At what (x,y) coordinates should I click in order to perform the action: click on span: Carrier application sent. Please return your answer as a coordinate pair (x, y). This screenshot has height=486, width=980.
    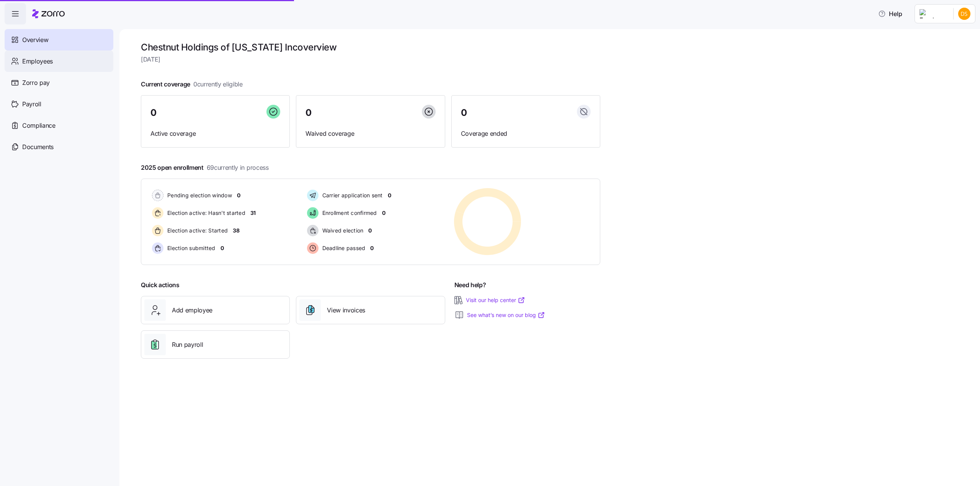
    Looking at the image, I should click on (351, 196).